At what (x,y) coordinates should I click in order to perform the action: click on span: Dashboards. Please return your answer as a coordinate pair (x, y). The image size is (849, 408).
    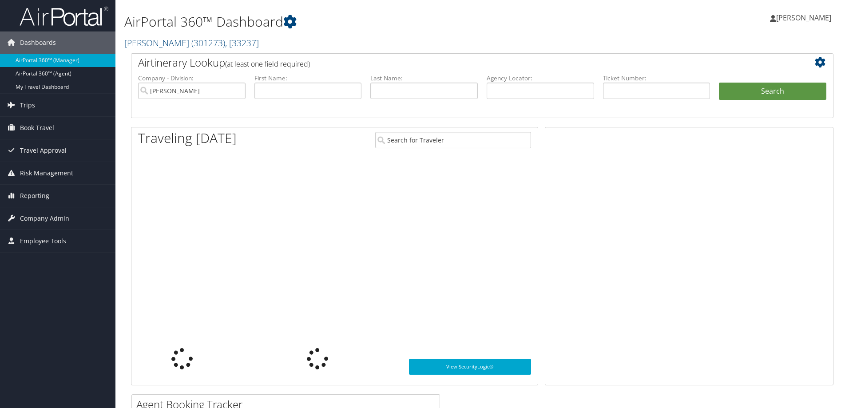
    Looking at the image, I should click on (38, 43).